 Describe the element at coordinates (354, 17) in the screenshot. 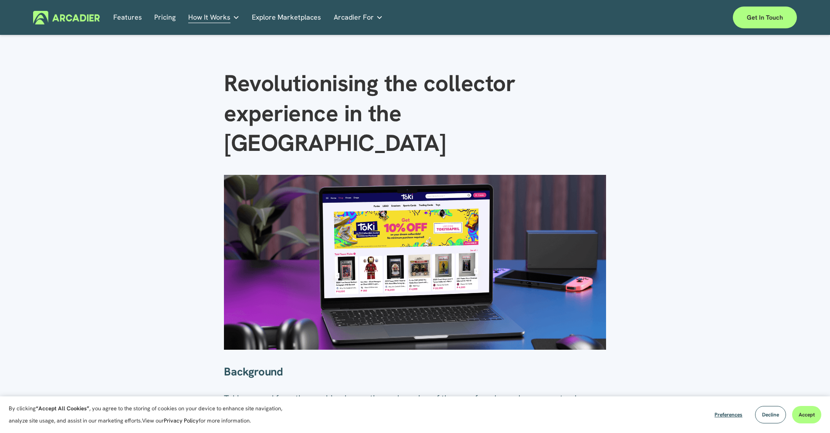

I see `span: Arcadier For` at that location.